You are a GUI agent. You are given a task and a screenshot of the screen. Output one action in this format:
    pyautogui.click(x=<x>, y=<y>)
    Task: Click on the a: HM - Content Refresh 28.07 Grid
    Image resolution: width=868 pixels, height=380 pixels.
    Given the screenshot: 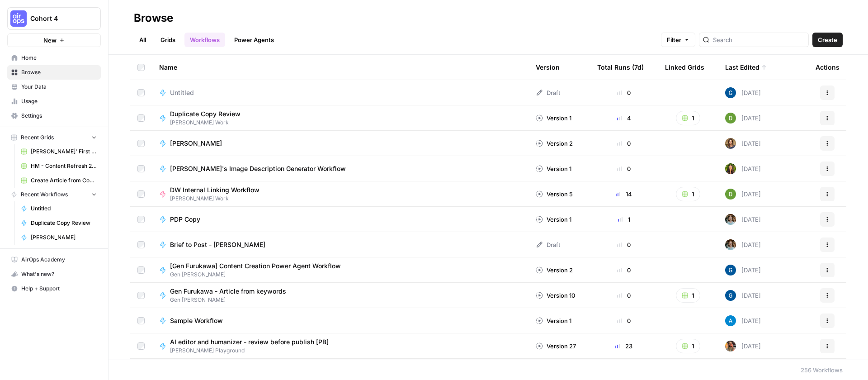 What is the action you would take?
    pyautogui.click(x=59, y=166)
    